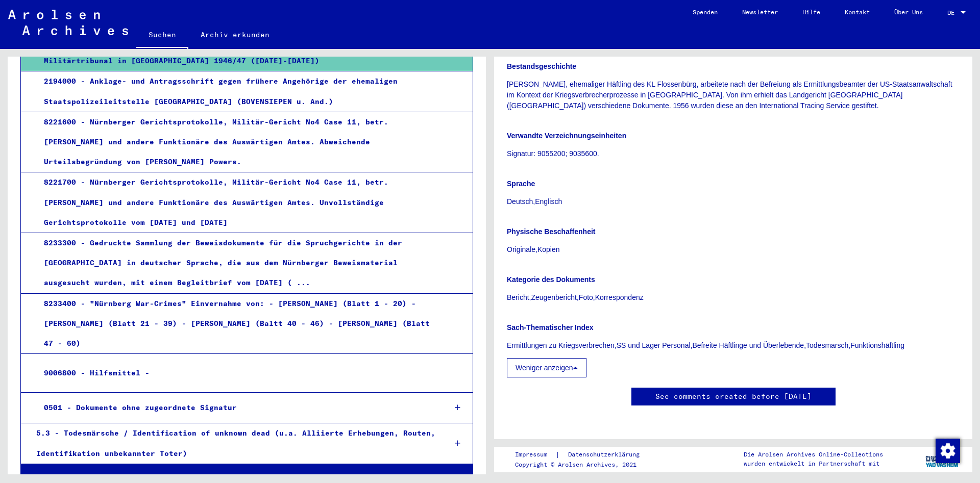  Describe the element at coordinates (68, 23) in the screenshot. I see `img: Arolsen_neg.svg` at that location.